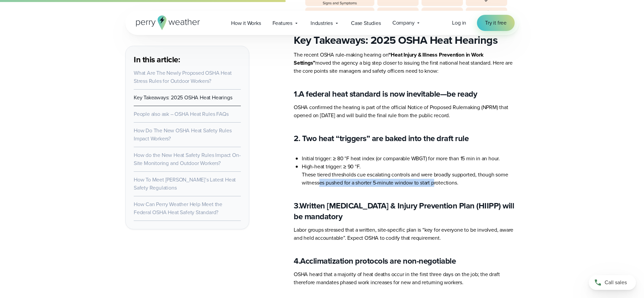  Describe the element at coordinates (459, 23) in the screenshot. I see `a: Log in` at that location.